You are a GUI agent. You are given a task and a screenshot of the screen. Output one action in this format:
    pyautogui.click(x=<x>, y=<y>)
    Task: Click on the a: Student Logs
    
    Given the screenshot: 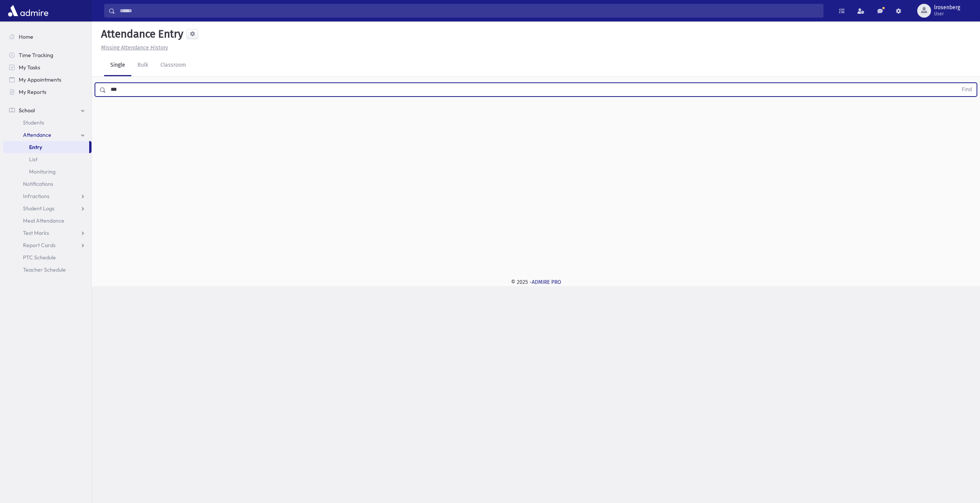 What is the action you would take?
    pyautogui.click(x=47, y=208)
    